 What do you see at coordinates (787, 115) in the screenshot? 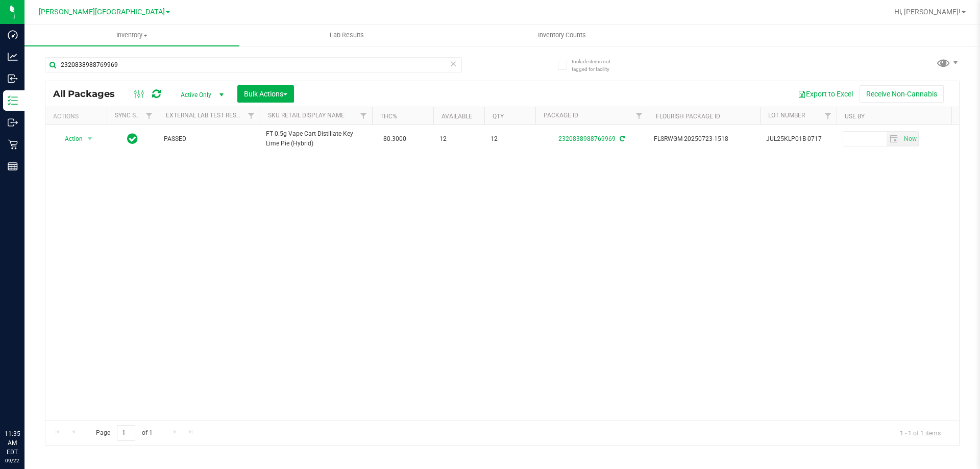
I see `a: Lot Number` at bounding box center [787, 115].